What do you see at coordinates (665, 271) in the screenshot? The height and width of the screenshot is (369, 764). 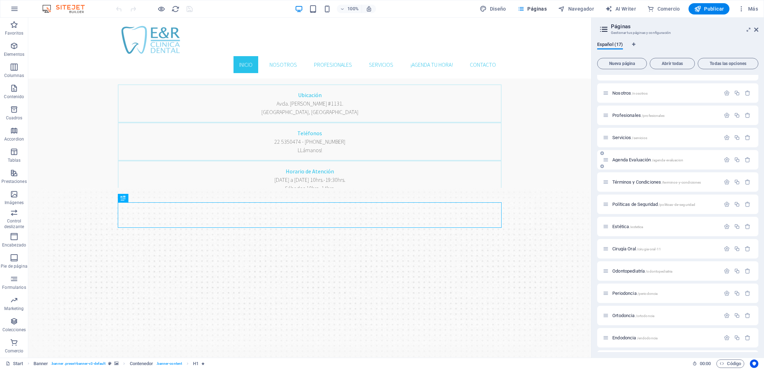 I see `div: Odontopediatría/odontopediatria` at bounding box center [665, 271].